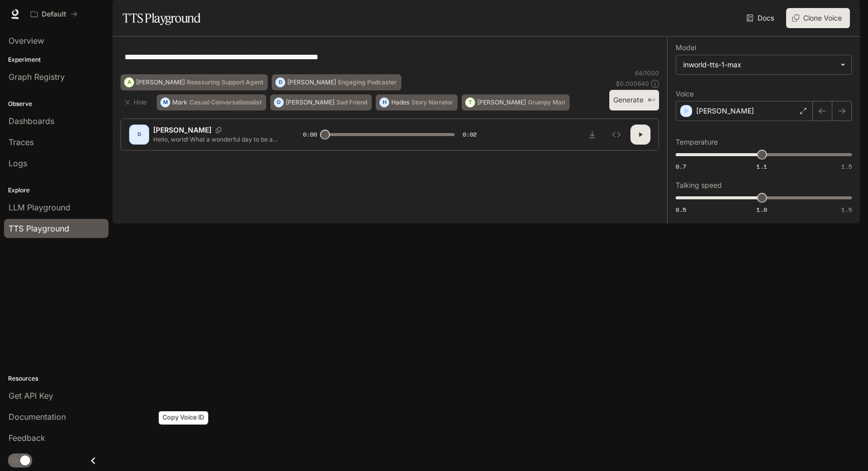 The width and height of the screenshot is (868, 471). I want to click on span: 0.7, so click(681, 166).